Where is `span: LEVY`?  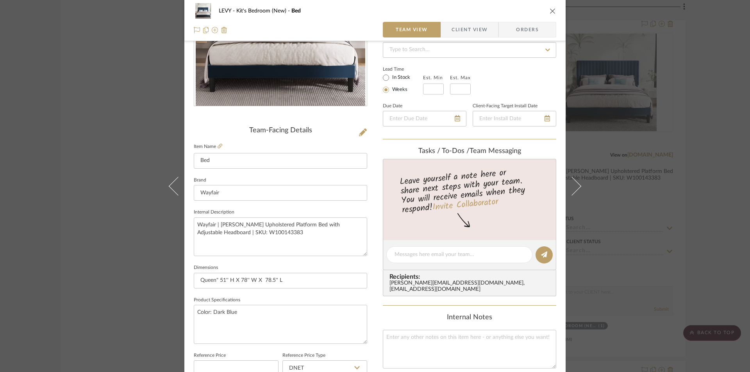
span: LEVY is located at coordinates (227, 11).